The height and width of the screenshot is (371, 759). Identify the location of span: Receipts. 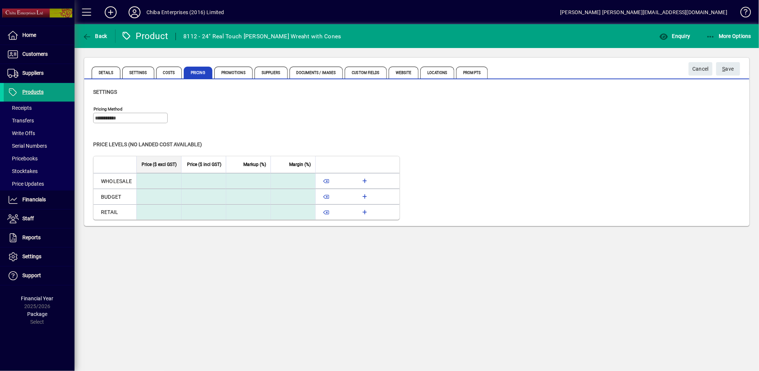
(19, 108).